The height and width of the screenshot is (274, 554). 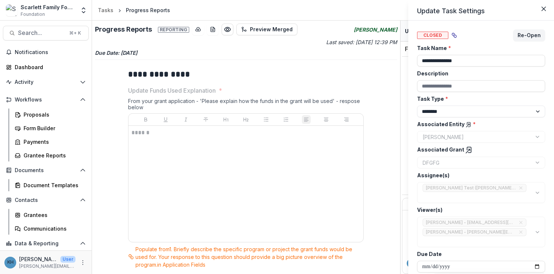 What do you see at coordinates (479, 175) in the screenshot?
I see `label: Assignee(s)` at bounding box center [479, 175].